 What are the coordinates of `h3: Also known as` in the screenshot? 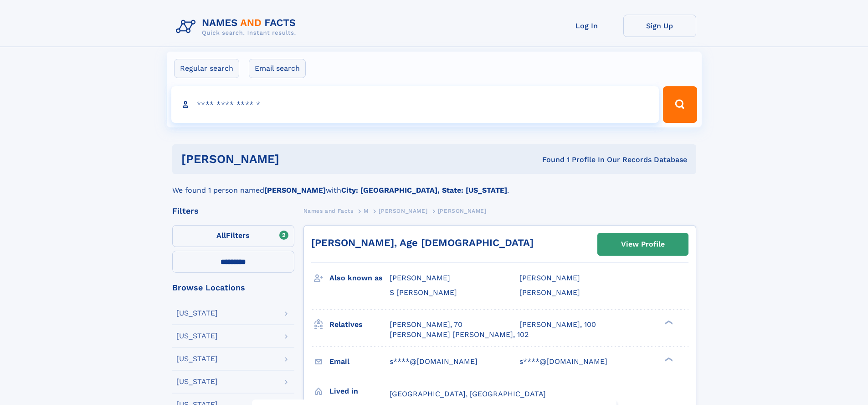 It's located at (359, 278).